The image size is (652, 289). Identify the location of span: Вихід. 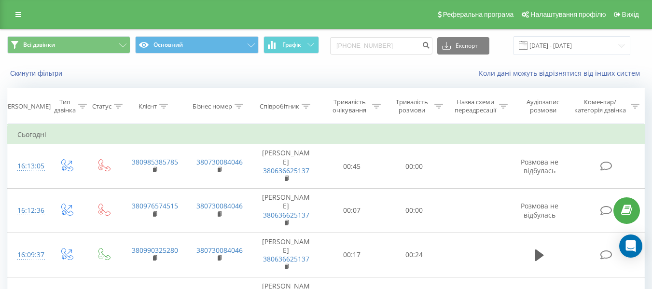
(630, 14).